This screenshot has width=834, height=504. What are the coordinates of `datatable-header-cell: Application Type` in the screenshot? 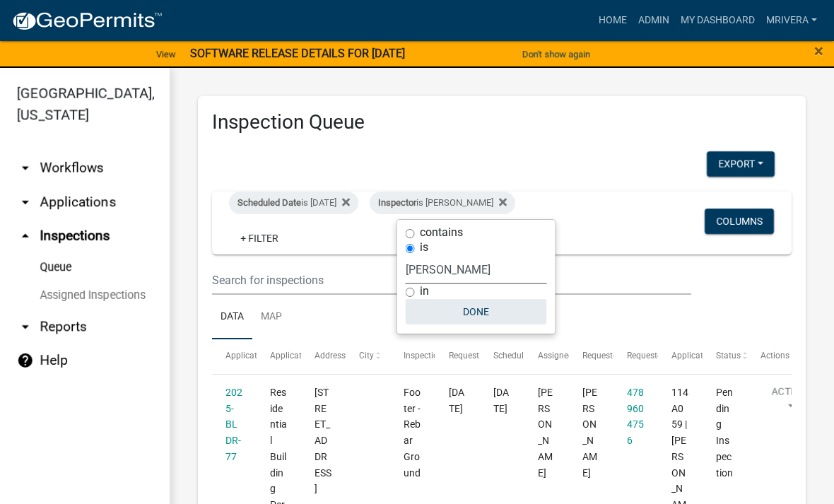 It's located at (279, 356).